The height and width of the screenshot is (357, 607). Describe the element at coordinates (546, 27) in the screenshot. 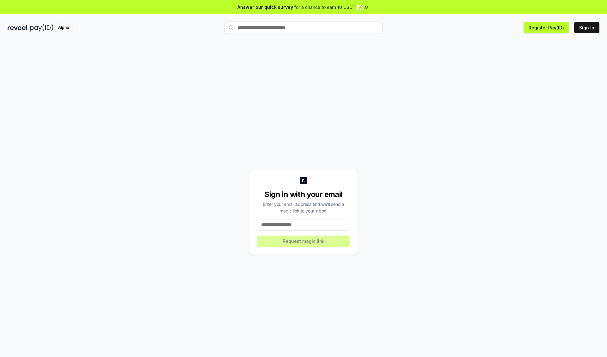

I see `button: Register Pay(ID)` at that location.